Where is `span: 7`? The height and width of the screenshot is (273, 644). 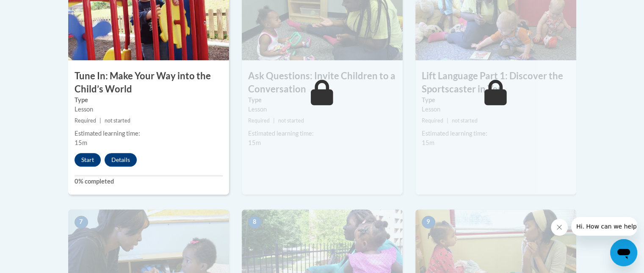
span: 7 is located at coordinates (81, 222).